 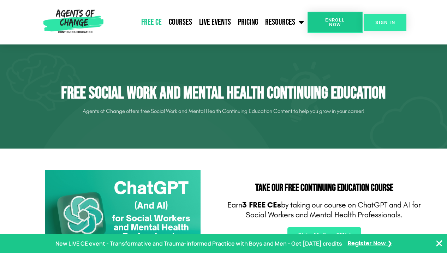 What do you see at coordinates (385, 22) in the screenshot?
I see `span: SIGN IN` at bounding box center [385, 22].